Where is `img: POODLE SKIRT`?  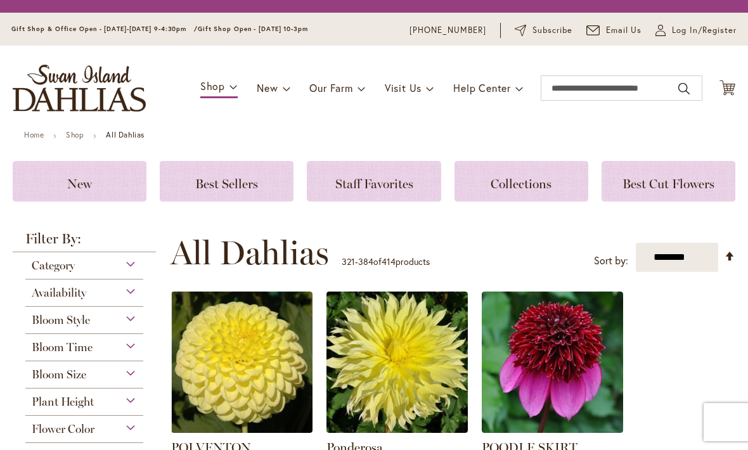
img: POODLE SKIRT is located at coordinates (552, 362).